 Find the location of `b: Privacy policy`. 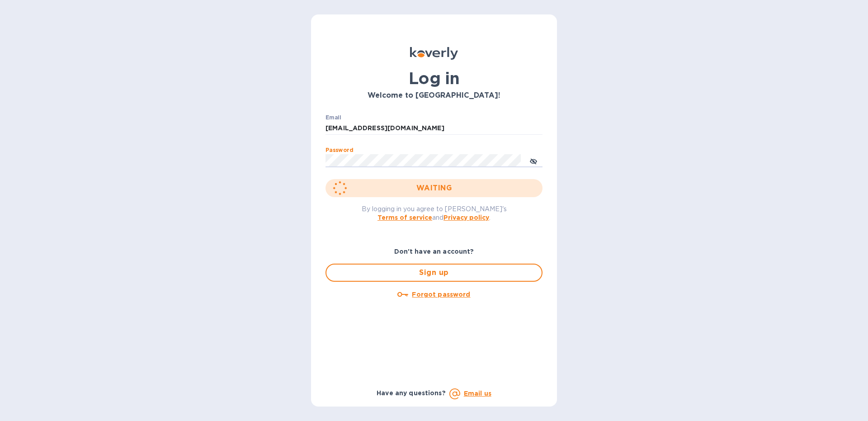

b: Privacy policy is located at coordinates (466, 218).